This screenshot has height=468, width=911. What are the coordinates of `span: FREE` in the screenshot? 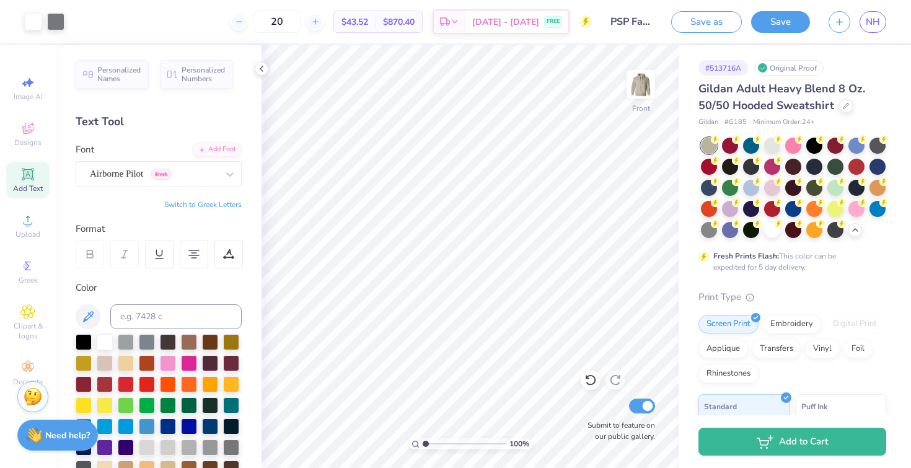 It's located at (553, 22).